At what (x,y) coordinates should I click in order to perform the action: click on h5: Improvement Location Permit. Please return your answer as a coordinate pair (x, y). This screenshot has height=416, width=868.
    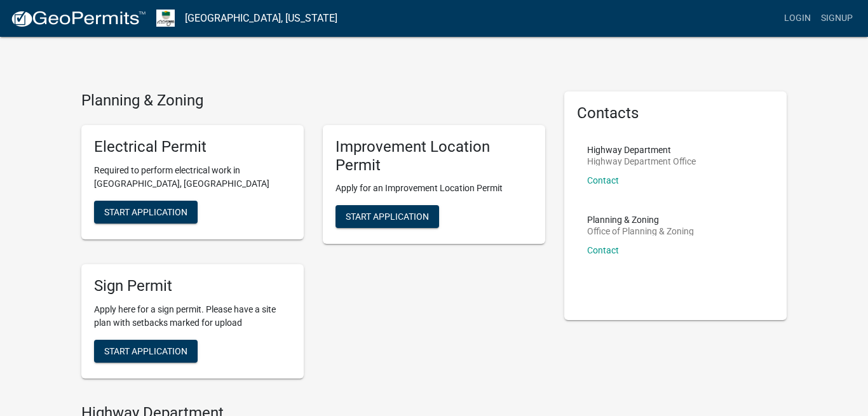
    Looking at the image, I should click on (434, 156).